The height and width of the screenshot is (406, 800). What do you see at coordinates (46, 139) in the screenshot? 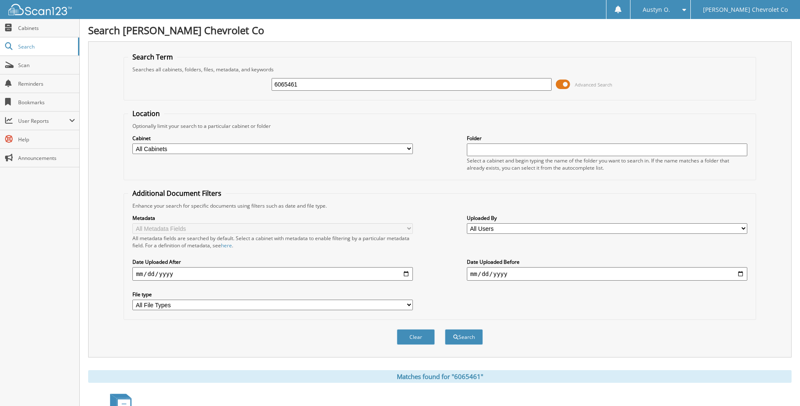
I see `span: Help` at bounding box center [46, 139].